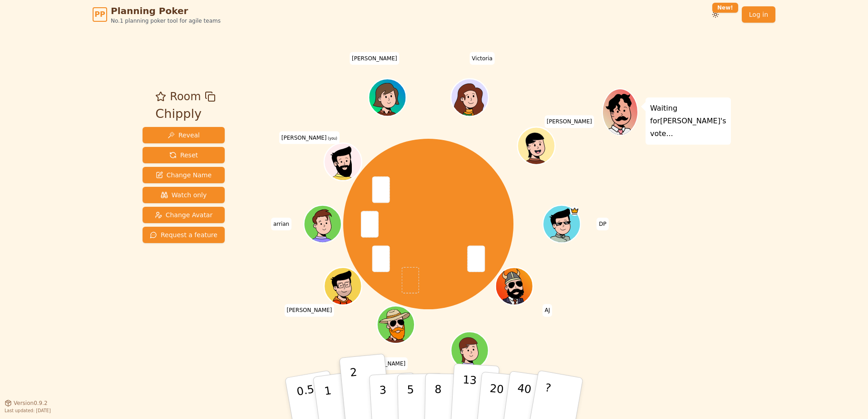 This screenshot has width=868, height=419. I want to click on button: Change Name, so click(183, 175).